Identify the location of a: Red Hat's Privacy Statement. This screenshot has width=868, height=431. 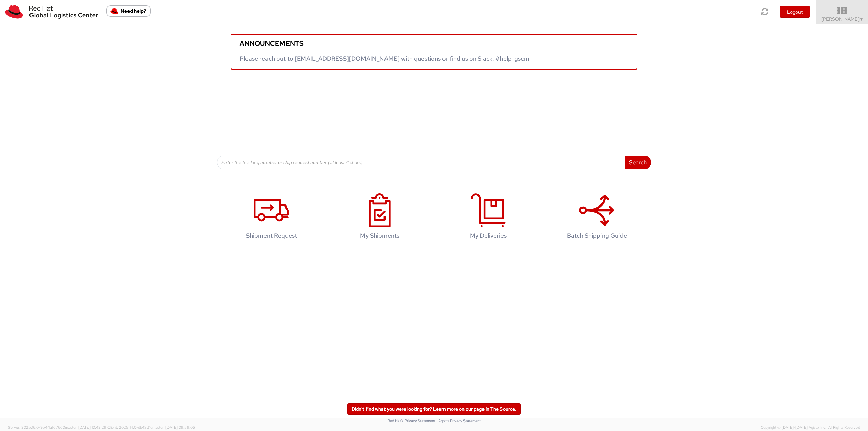
(411, 420).